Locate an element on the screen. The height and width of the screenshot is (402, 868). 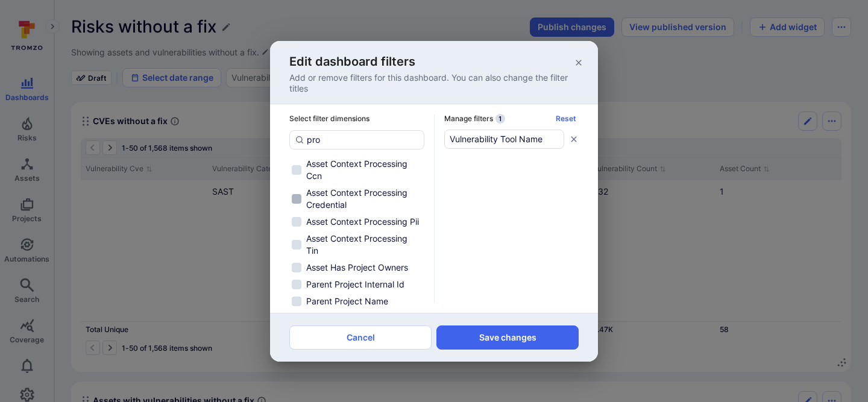
span: Manage filters is located at coordinates (468, 119).